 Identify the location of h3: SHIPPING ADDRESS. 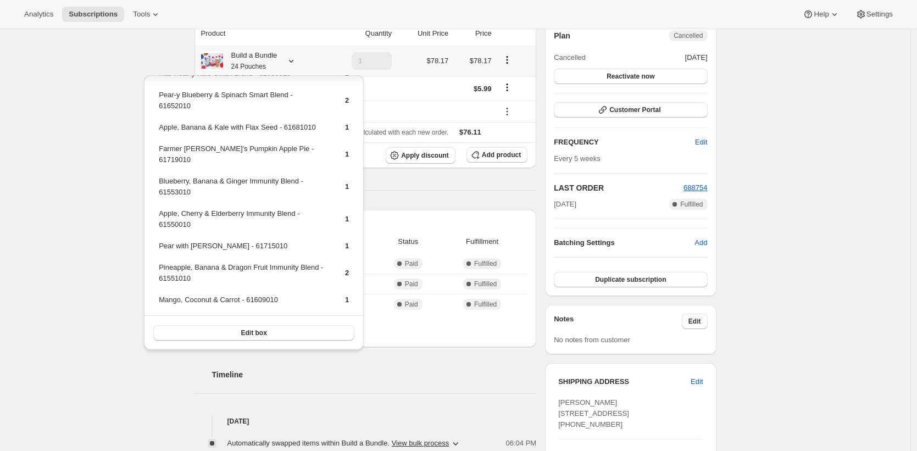
(624, 382).